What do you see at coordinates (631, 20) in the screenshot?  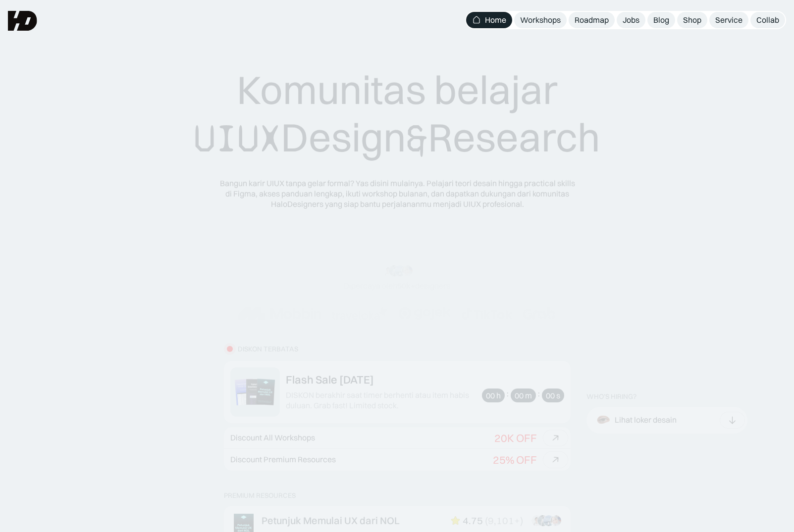 I see `a: Jobs` at bounding box center [631, 20].